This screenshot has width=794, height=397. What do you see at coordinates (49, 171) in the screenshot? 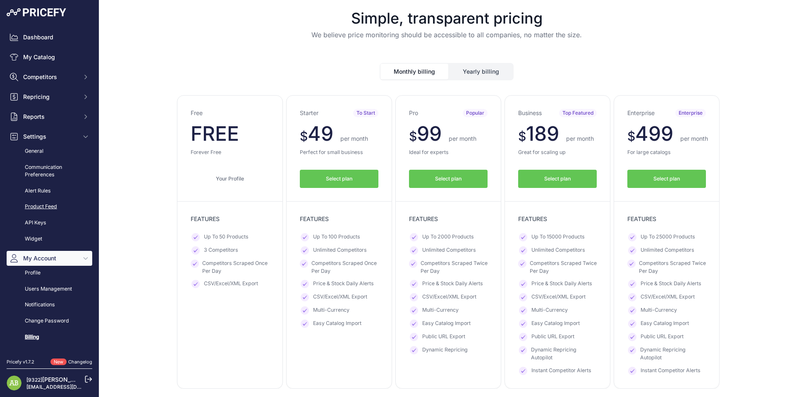
I see `a: Communication Preferences` at bounding box center [49, 171].